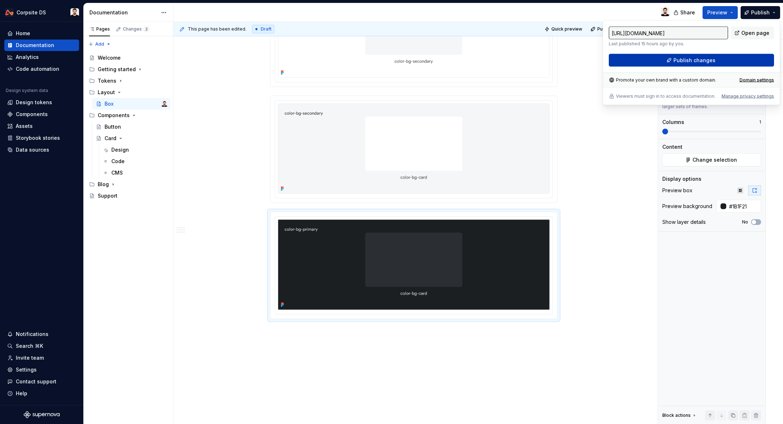  I want to click on a: Code, so click(135, 161).